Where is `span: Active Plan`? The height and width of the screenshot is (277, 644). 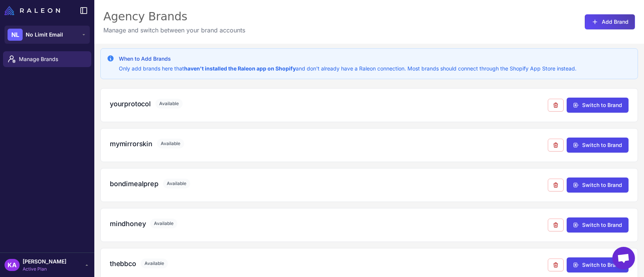 span: Active Plan is located at coordinates (44, 269).